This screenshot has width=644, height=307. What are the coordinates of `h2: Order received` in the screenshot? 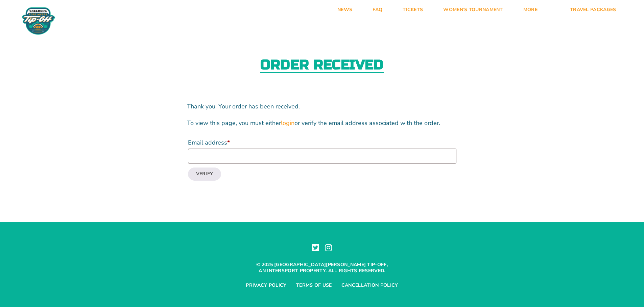 It's located at (322, 65).